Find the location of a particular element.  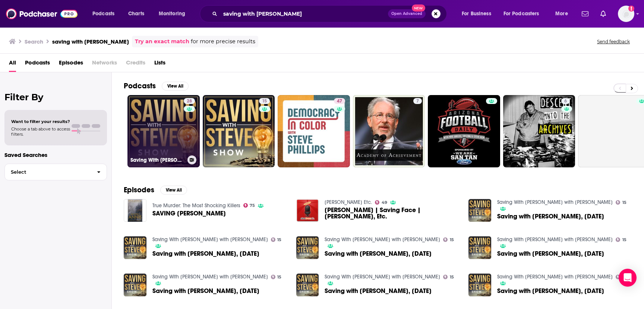

button: Show profile menu is located at coordinates (626, 14).